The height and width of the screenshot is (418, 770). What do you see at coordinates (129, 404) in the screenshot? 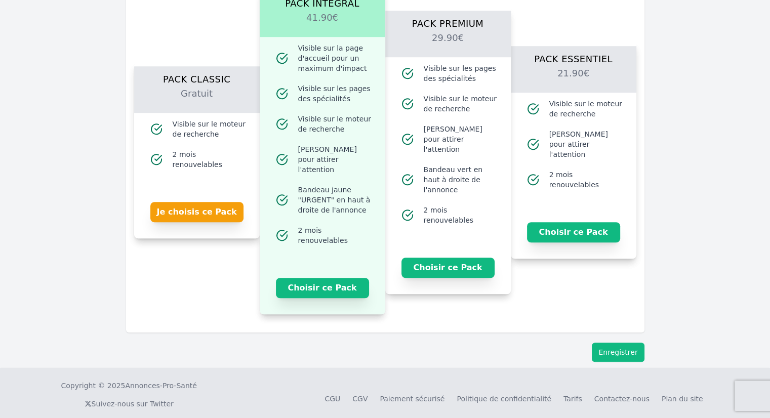
I see `a: Suivez-nous sur Twitter` at bounding box center [129, 404].